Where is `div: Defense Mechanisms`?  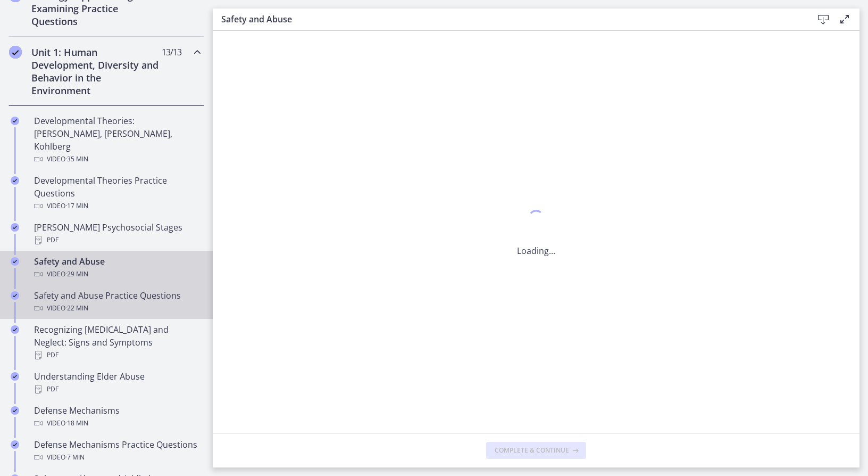 div: Defense Mechanisms is located at coordinates (117, 417).